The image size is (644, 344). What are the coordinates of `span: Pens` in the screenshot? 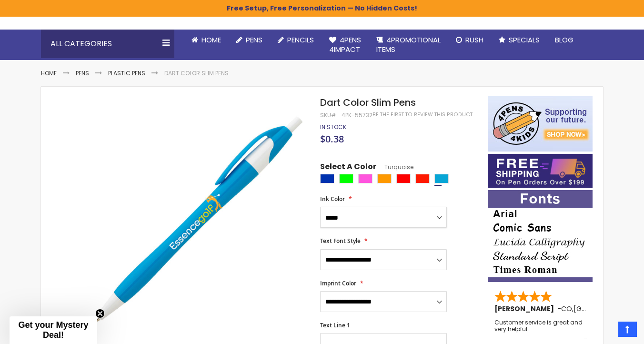 It's located at (254, 39).